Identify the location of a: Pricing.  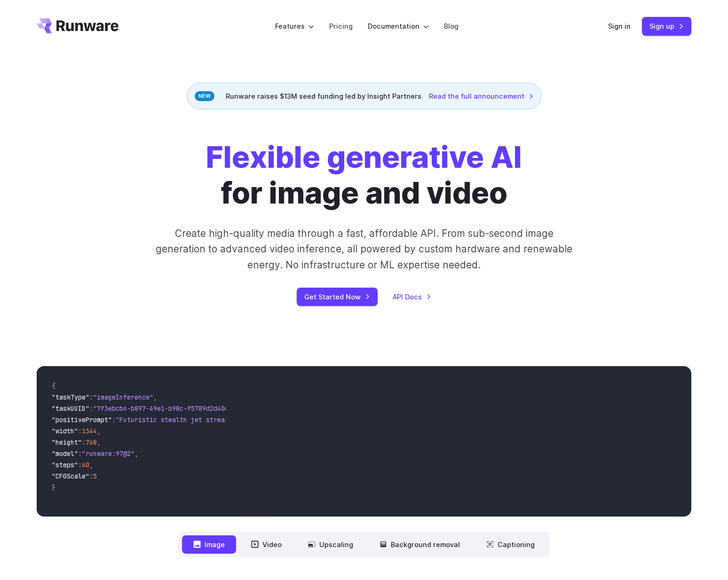
(341, 25).